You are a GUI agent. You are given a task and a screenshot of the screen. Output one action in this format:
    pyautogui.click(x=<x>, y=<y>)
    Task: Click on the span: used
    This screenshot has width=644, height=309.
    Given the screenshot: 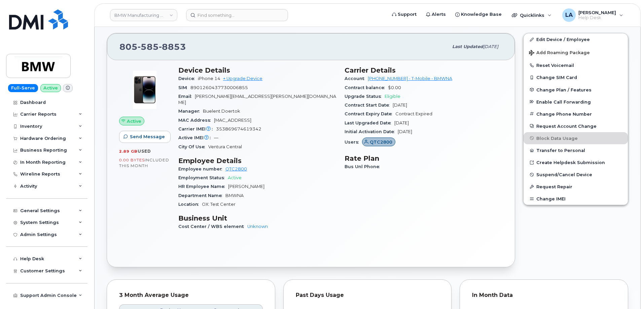 What is the action you would take?
    pyautogui.click(x=145, y=151)
    